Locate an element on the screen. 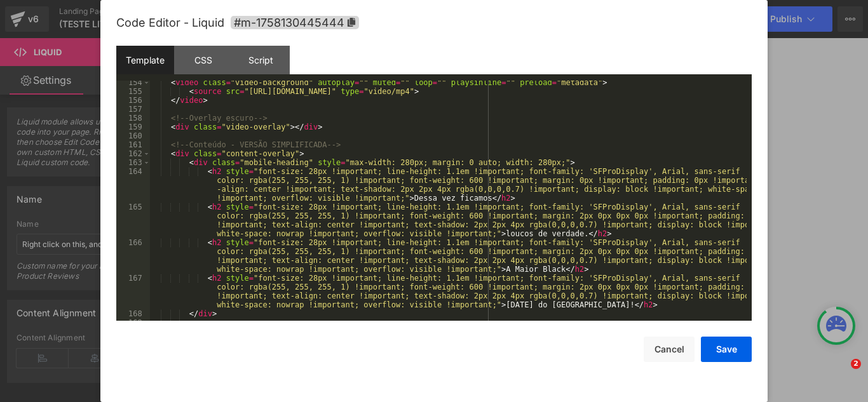 Image resolution: width=868 pixels, height=402 pixels. span: 2 is located at coordinates (855, 363).